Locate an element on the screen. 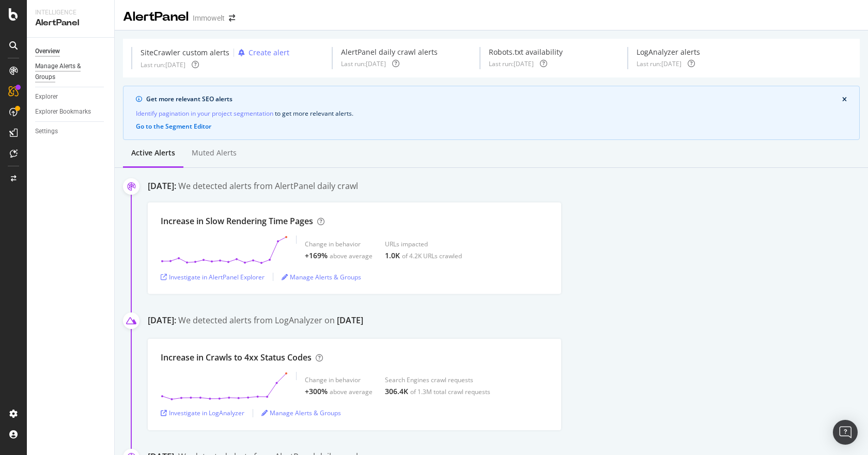  div: arrow-right-arrow-left is located at coordinates (232, 18).